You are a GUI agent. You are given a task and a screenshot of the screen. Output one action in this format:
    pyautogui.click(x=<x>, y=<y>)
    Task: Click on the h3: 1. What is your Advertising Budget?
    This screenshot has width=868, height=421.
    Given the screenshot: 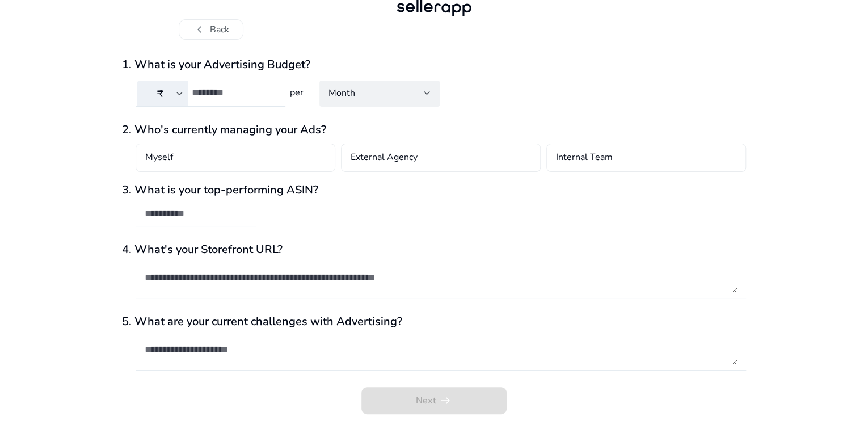 What is the action you would take?
    pyautogui.click(x=434, y=65)
    